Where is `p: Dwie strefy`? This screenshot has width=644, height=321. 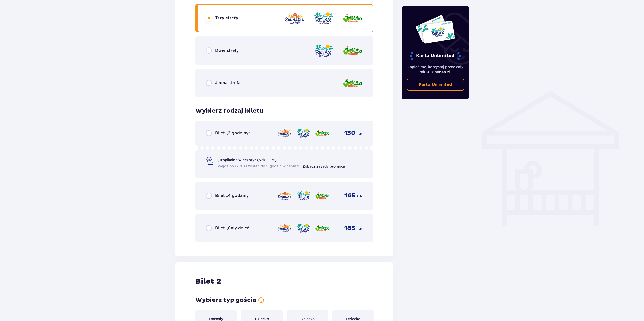 p: Dwie strefy is located at coordinates (227, 50).